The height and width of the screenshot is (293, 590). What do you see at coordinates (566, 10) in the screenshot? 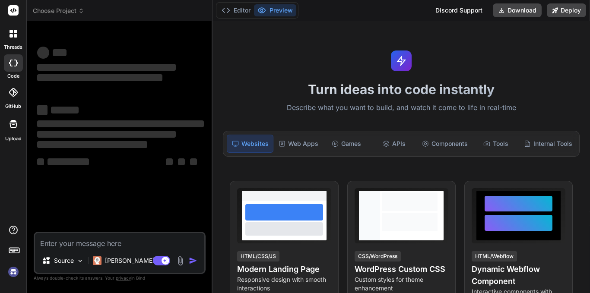
I see `button: Deploy` at bounding box center [566, 10].